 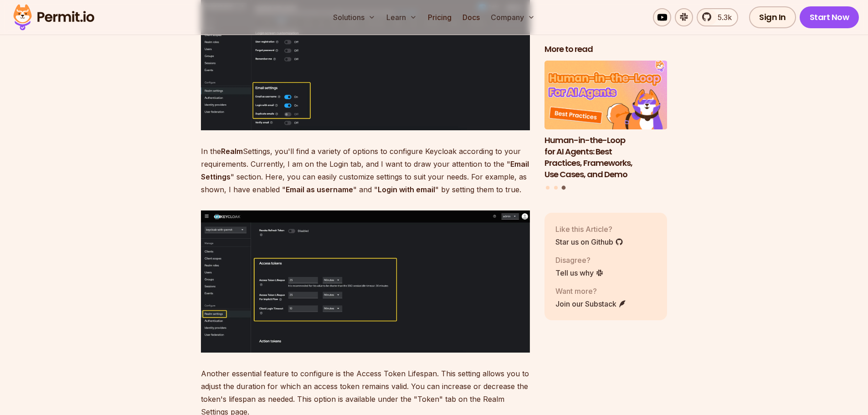 I want to click on span: 5.3k, so click(x=722, y=18).